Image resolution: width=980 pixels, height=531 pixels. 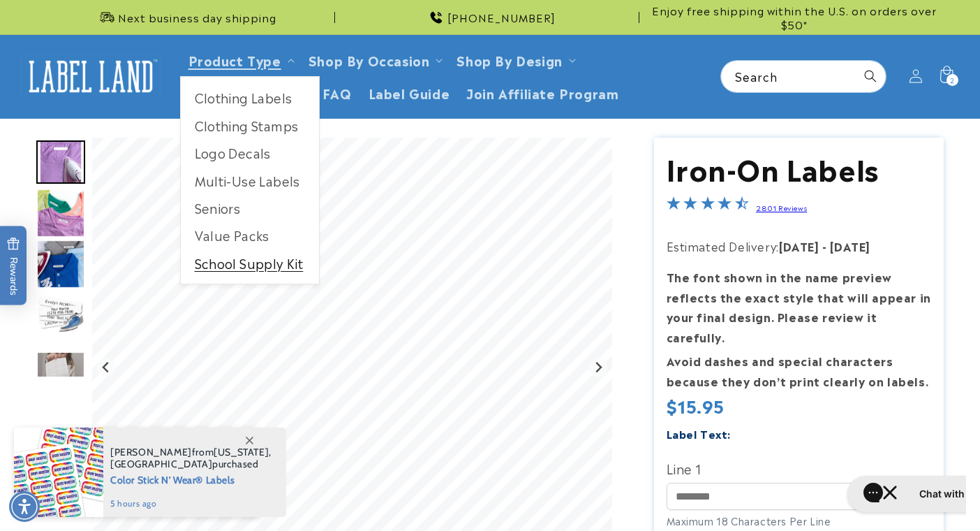 What do you see at coordinates (250, 234) in the screenshot?
I see `a: Value Packs` at bounding box center [250, 234].